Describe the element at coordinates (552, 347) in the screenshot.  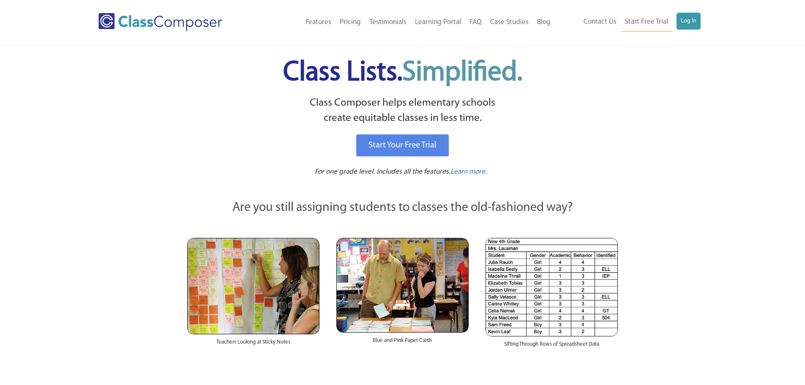
I see `div: Sifting Through Rows of Spreadsheet Data` at that location.